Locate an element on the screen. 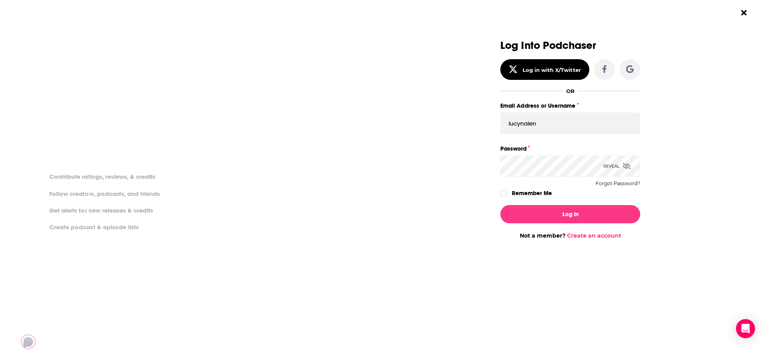 Image resolution: width=763 pixels, height=362 pixels. li: Contribute ratings, reviews, & credits is located at coordinates (103, 176).